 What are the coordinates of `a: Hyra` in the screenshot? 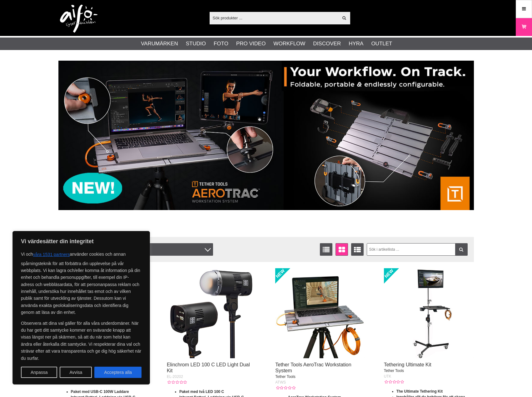 It's located at (356, 44).